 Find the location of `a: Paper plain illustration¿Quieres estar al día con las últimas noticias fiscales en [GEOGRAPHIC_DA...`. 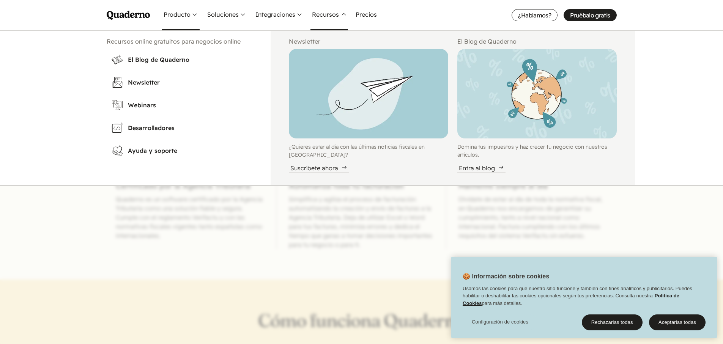

a: Paper plain illustration¿Quieres estar al día con las últimas noticias fiscales en [GEOGRAPHIC_DA... is located at coordinates (369, 111).